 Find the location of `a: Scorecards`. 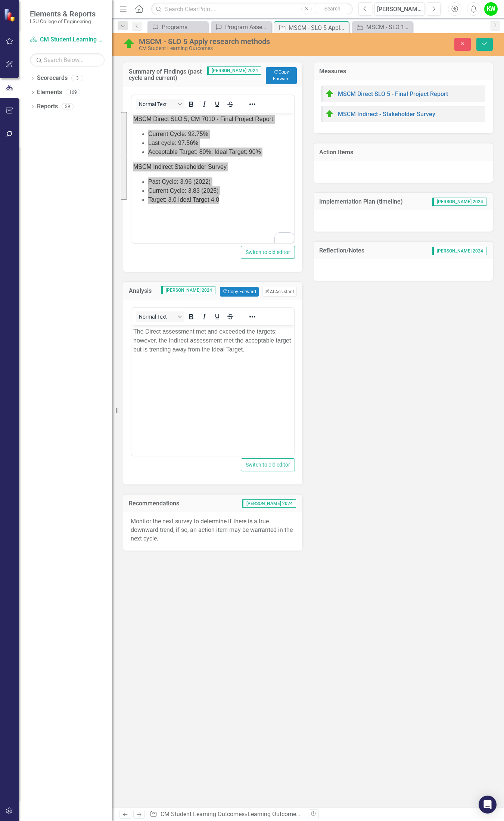

a: Scorecards is located at coordinates (53, 78).